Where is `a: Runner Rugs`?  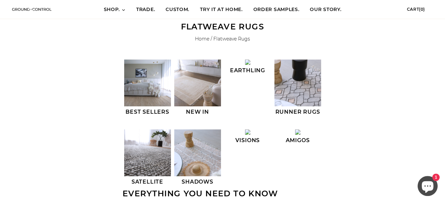 a: Runner Rugs is located at coordinates (298, 108).